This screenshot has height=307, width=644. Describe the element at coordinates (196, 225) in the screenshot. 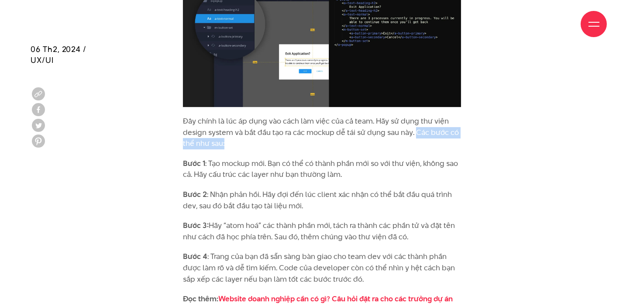

I see `strong: Bước 3:` at that location.